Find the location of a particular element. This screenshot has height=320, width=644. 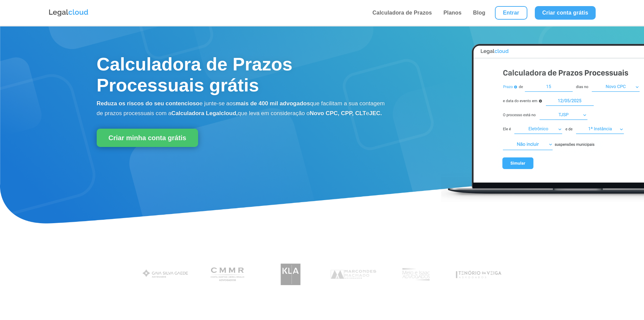

b: Calculadora Legalcloud, is located at coordinates (204, 113).